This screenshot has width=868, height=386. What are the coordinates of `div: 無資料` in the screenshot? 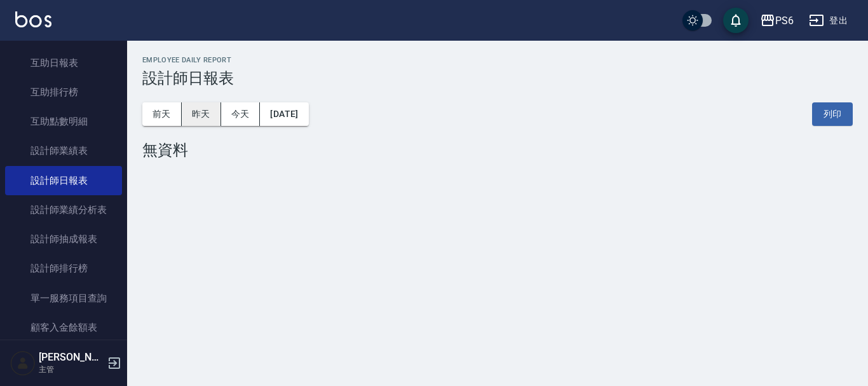 It's located at (498, 150).